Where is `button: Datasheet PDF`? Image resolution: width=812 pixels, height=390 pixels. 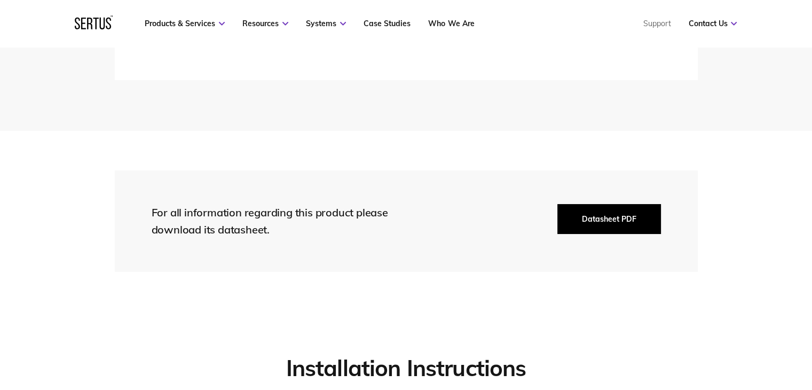 button: Datasheet PDF is located at coordinates (609, 219).